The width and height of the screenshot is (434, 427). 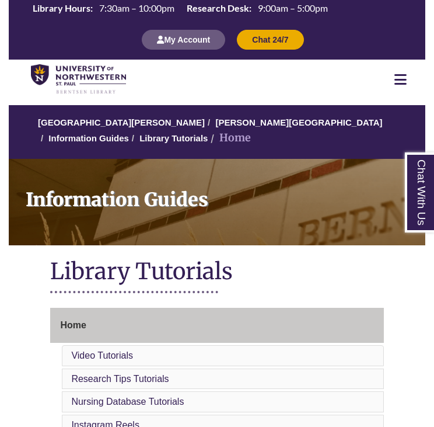 What do you see at coordinates (217, 272) in the screenshot?
I see `h1: Library Tutorials` at bounding box center [217, 272].